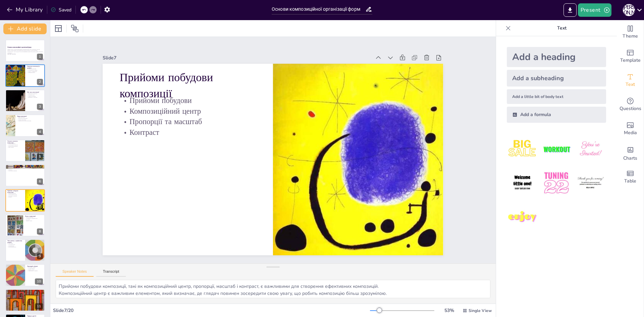 Image resolution: width=644 pixels, height=317 pixels. Describe the element at coordinates (631, 105) in the screenshot. I see `div: Get real-time input from your audience` at that location.